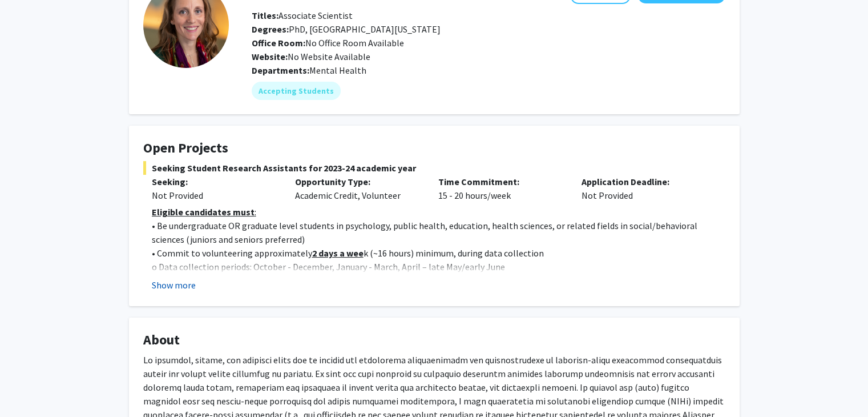  Describe the element at coordinates (302, 16) in the screenshot. I see `span: Associate Scientist` at that location.